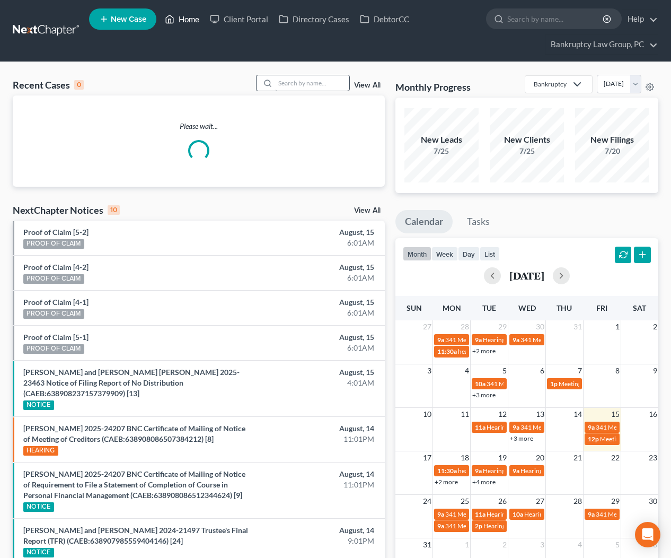  Describe the element at coordinates (480, 427) in the screenshot. I see `span: 11a` at that location.